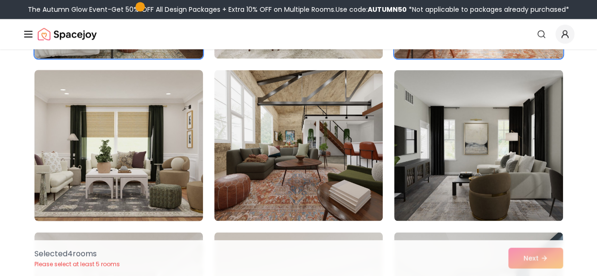 This screenshot has width=597, height=276. What do you see at coordinates (118, 145) in the screenshot?
I see `img: Room room-13` at bounding box center [118, 145].